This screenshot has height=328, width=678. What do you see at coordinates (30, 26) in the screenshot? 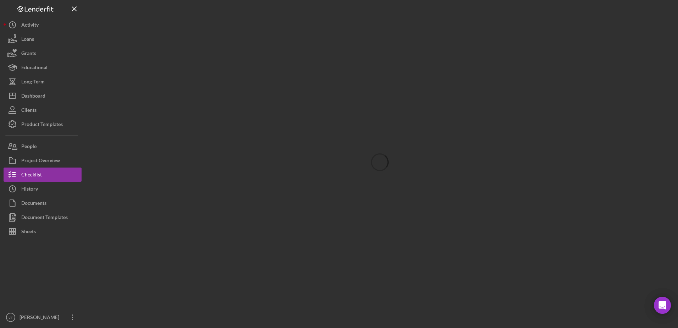
I see `div: Activity` at bounding box center [30, 26].